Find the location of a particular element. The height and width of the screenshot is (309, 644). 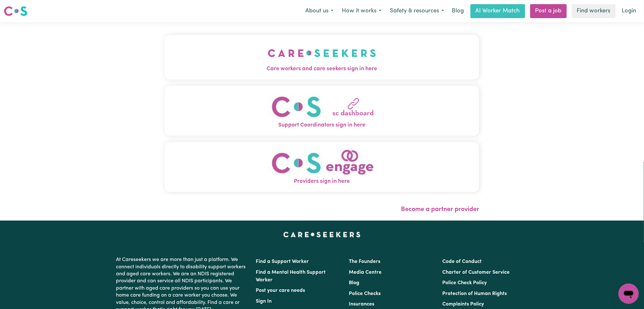

a: Careseekers logo is located at coordinates (15, 11).